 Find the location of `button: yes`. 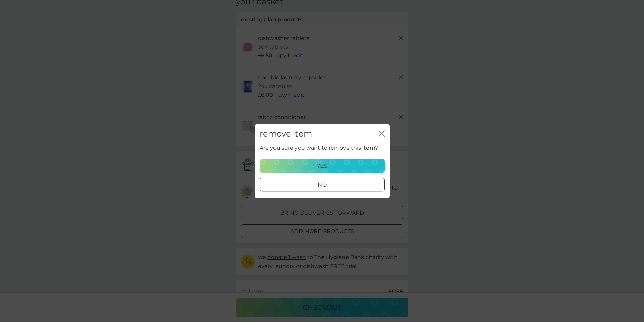

button: yes is located at coordinates (322, 166).